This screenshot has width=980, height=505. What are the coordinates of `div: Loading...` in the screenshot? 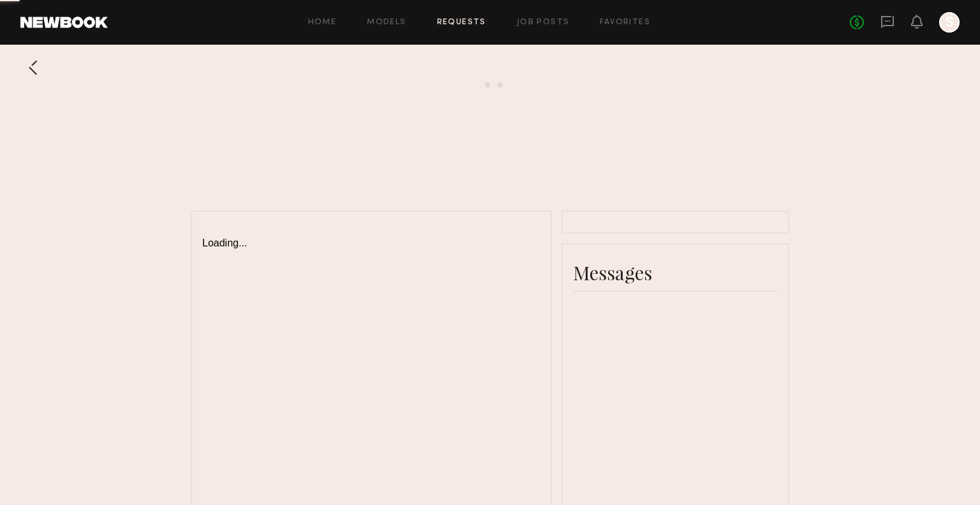 It's located at (371, 235).